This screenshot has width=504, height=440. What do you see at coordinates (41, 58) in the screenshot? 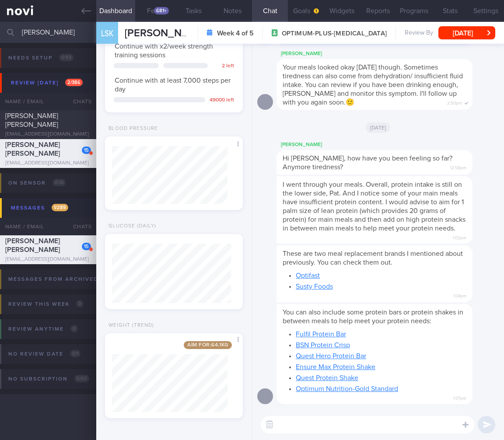
I see `div: Needs setup` at bounding box center [41, 58].